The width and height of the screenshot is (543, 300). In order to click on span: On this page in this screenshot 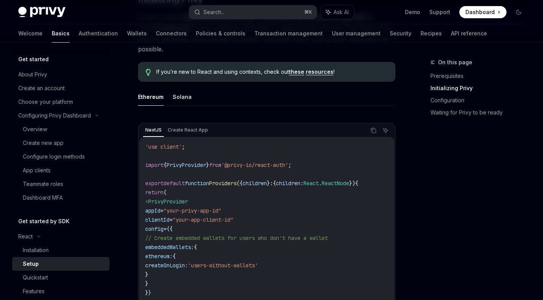, I will do `click(455, 62)`.